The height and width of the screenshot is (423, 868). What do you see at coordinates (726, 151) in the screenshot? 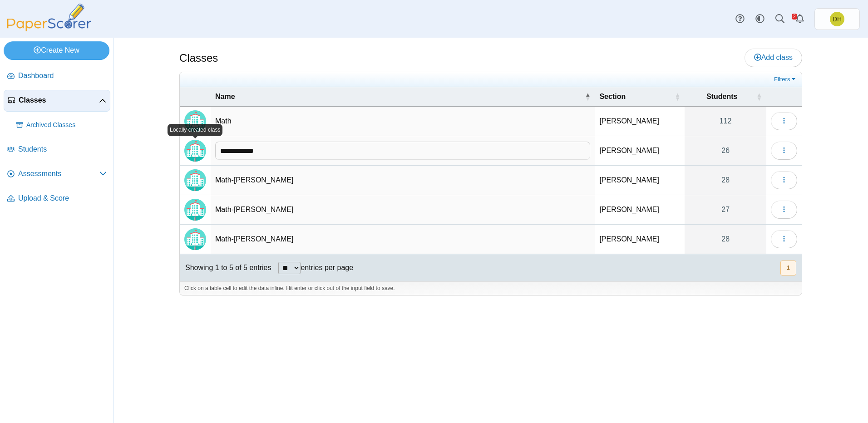
I see `a: 26` at bounding box center [726, 151].